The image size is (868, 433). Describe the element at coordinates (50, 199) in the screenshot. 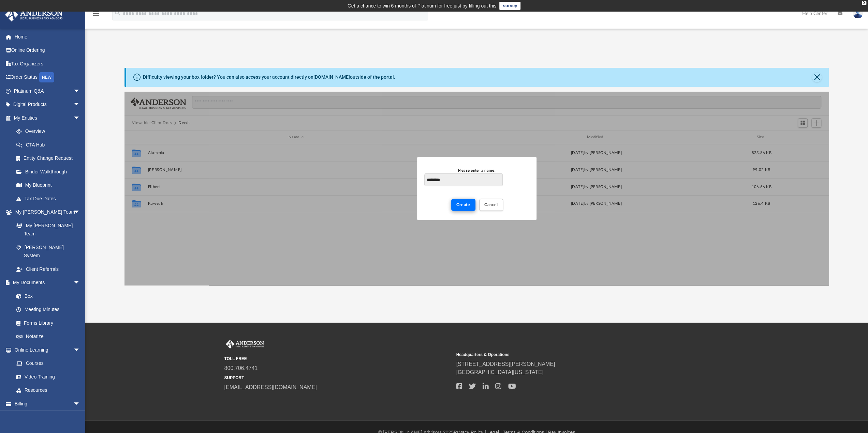

I see `a: Tax Due Dates` at that location.